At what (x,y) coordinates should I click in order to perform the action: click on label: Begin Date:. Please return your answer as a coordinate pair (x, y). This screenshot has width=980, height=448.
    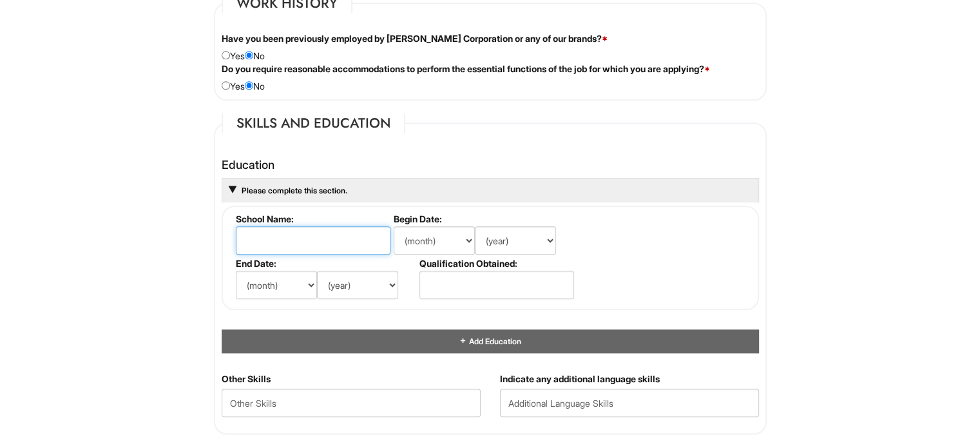
    Looking at the image, I should click on (483, 219).